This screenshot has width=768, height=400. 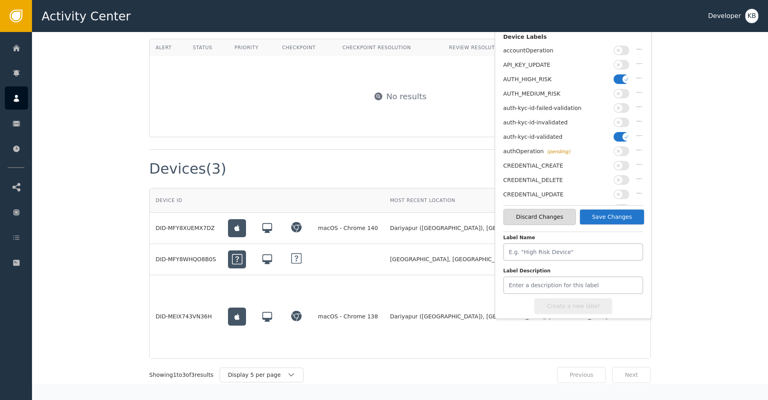 What do you see at coordinates (751, 16) in the screenshot?
I see `button: KB` at bounding box center [751, 16].